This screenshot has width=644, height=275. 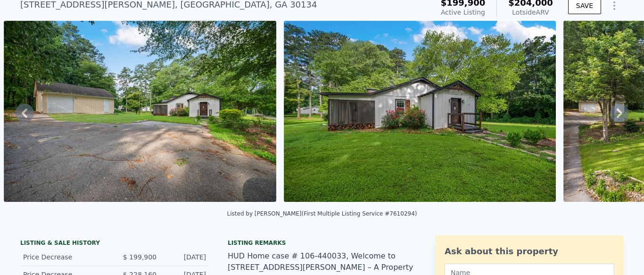 I want to click on div: Lotside ARV, so click(x=530, y=12).